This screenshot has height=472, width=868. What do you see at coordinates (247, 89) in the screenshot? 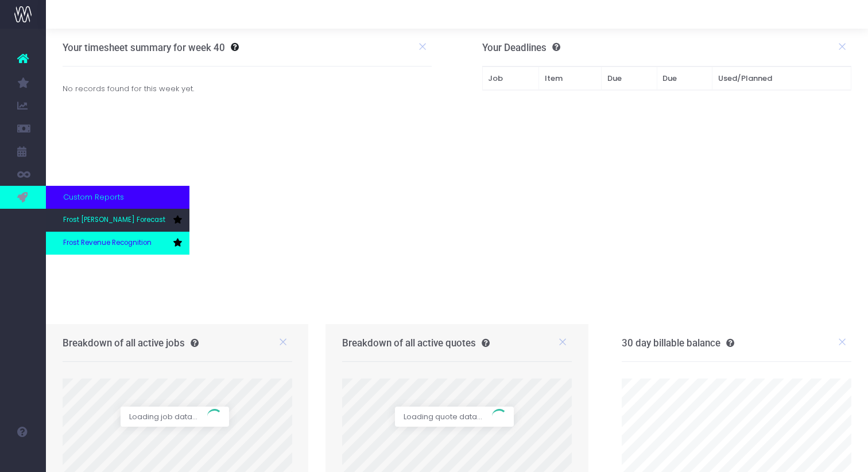
I see `div: No records found for this week yet.` at bounding box center [247, 89].